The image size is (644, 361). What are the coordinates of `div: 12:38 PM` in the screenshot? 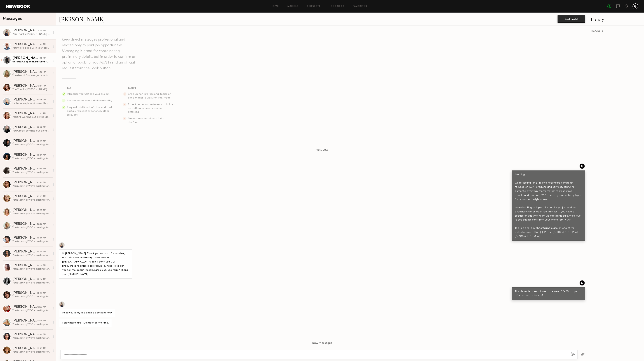 It's located at (41, 100).